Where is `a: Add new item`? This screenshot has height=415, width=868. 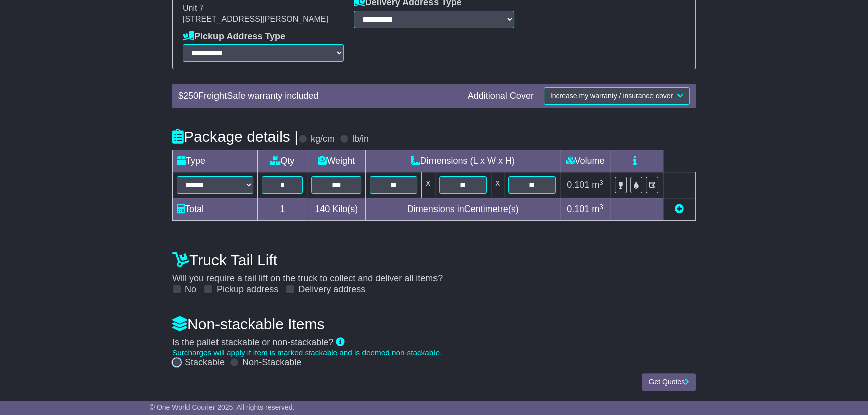 a: Add new item is located at coordinates (679, 209).